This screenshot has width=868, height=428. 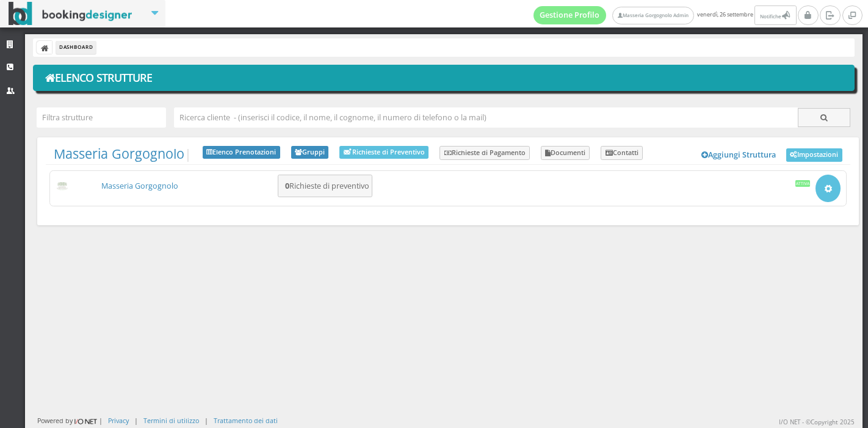 What do you see at coordinates (775, 15) in the screenshot?
I see `button: Notifiche` at bounding box center [775, 15].